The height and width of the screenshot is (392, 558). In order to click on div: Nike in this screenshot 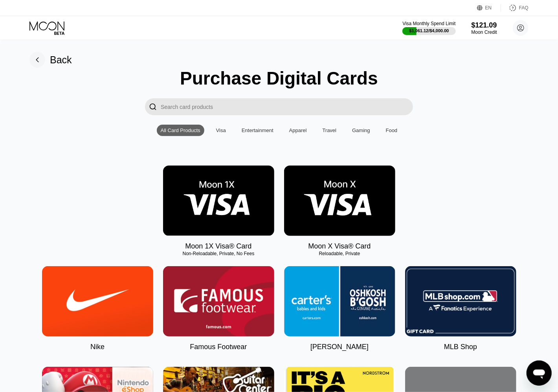, I will do `click(97, 346)`.